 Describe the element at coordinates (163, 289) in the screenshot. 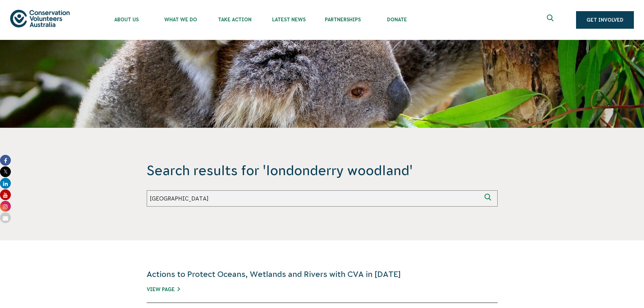

I see `a: View Page` at that location.